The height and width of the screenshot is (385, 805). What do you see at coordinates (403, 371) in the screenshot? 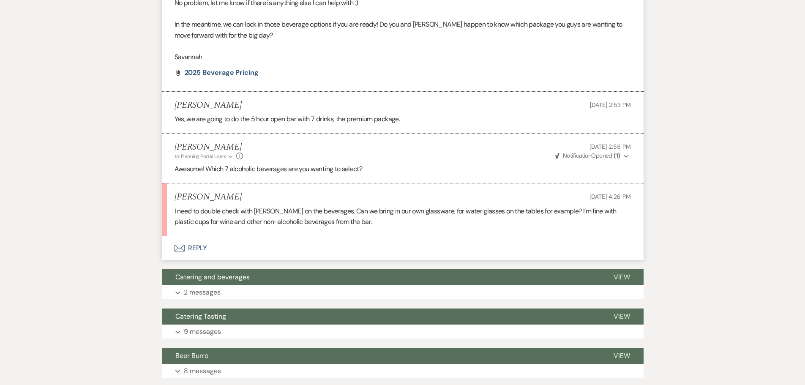
I see `button: 8 messages` at bounding box center [403, 371].